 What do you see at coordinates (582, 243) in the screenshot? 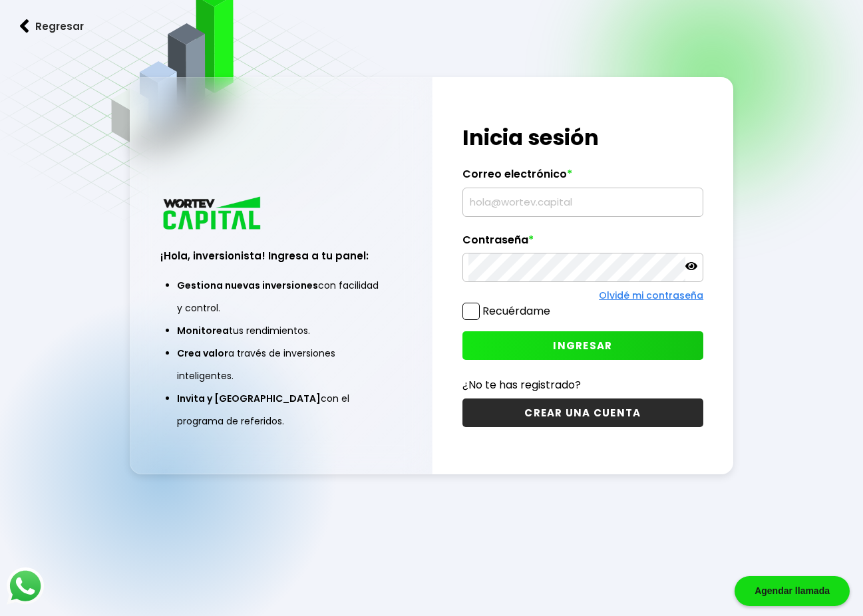
I see `label: Contraseña` at bounding box center [582, 243].